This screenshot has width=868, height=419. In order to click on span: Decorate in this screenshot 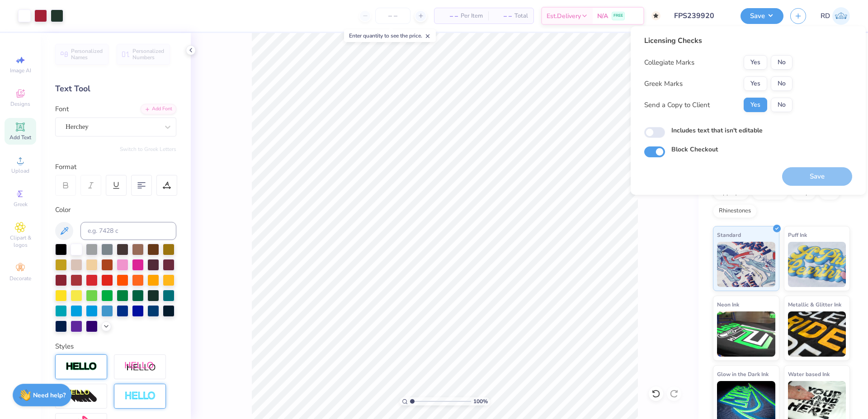, I will do `click(20, 279)`.